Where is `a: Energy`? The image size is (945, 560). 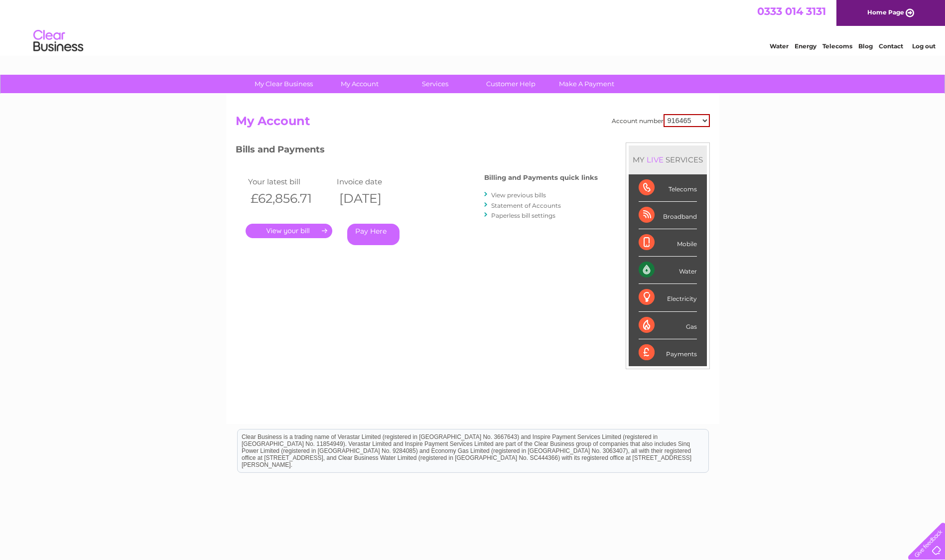 a: Energy is located at coordinates (805, 45).